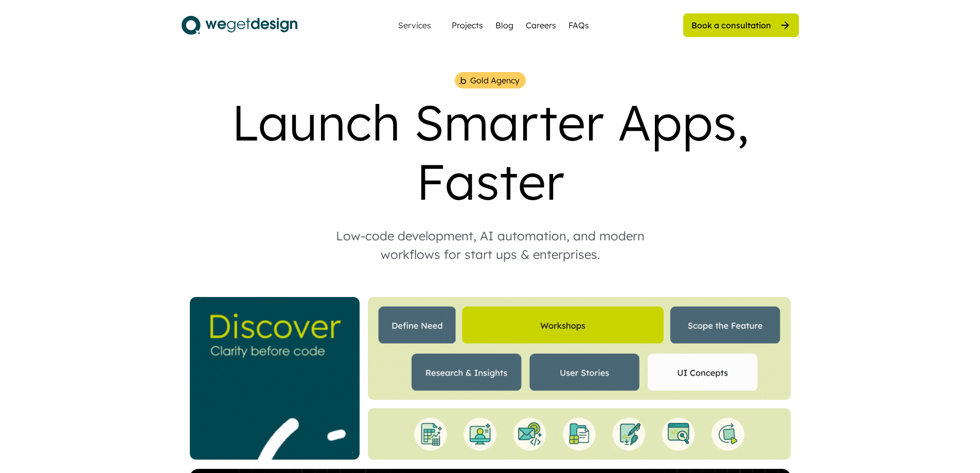 The image size is (980, 473). Describe the element at coordinates (415, 25) in the screenshot. I see `div: Services` at that location.